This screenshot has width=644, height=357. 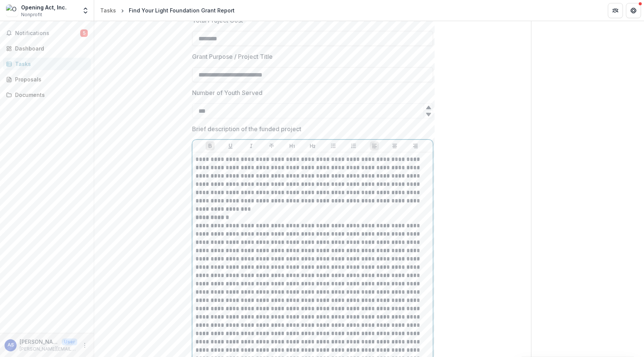 I want to click on div: Alexander Santiago-Jirau, so click(x=11, y=345).